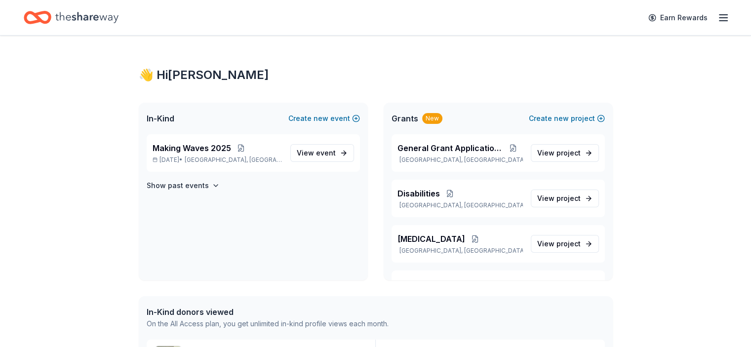 The image size is (751, 347). I want to click on button: Createnewevent, so click(324, 119).